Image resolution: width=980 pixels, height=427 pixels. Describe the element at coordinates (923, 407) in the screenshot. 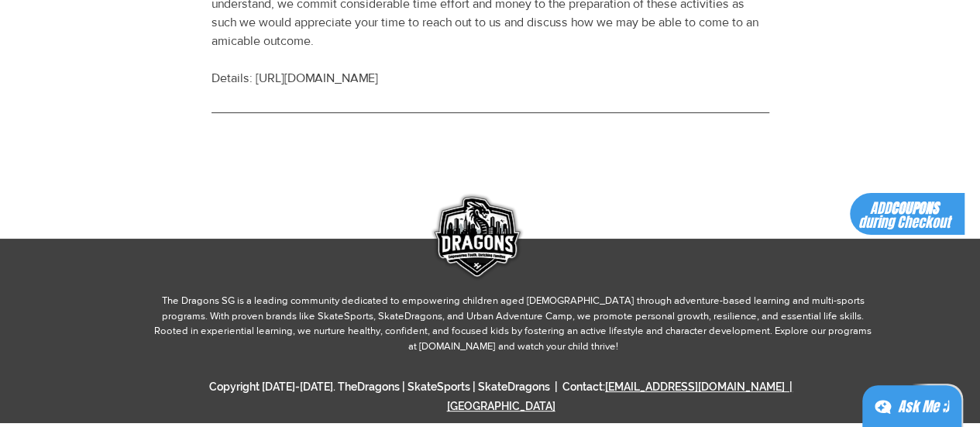

I see `div: Ask Me ;)` at that location.